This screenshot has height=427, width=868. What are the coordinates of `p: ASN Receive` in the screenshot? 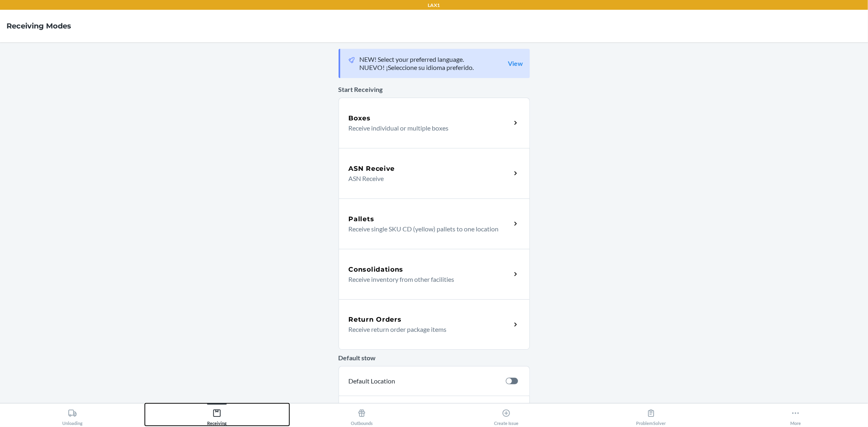 It's located at (426, 179).